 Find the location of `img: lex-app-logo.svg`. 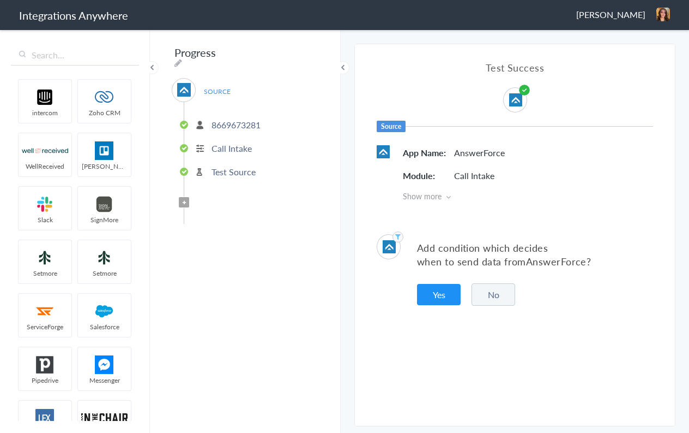

img: lex-app-logo.svg is located at coordinates (45, 418).